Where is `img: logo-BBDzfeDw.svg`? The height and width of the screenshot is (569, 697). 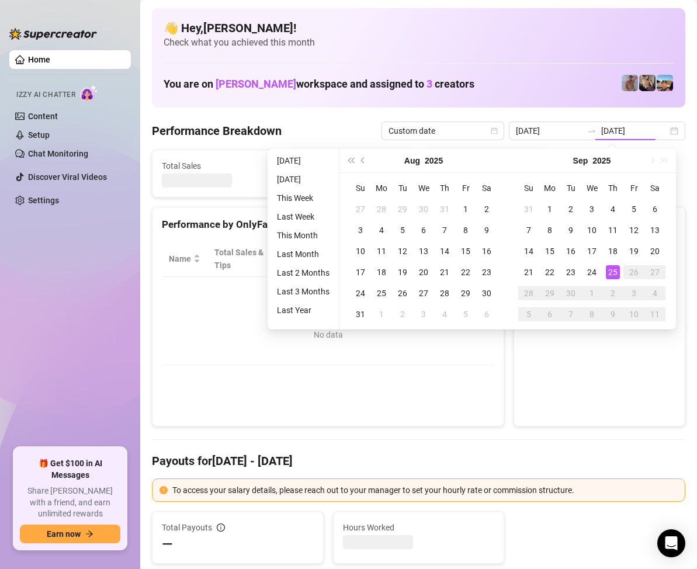
img: logo-BBDzfeDw.svg is located at coordinates (53, 34).